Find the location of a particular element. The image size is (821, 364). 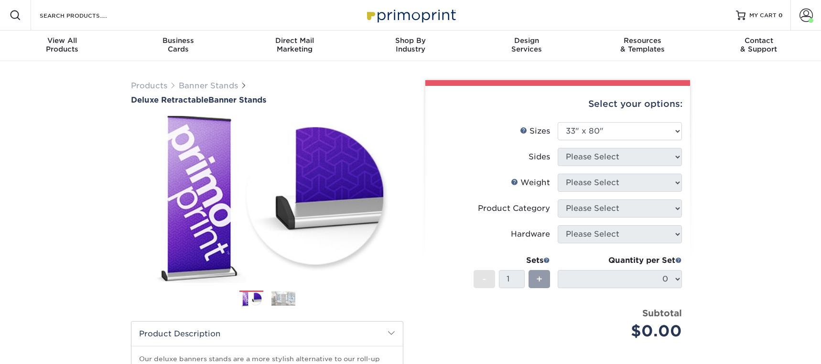

div: Sets is located at coordinates (512, 261).